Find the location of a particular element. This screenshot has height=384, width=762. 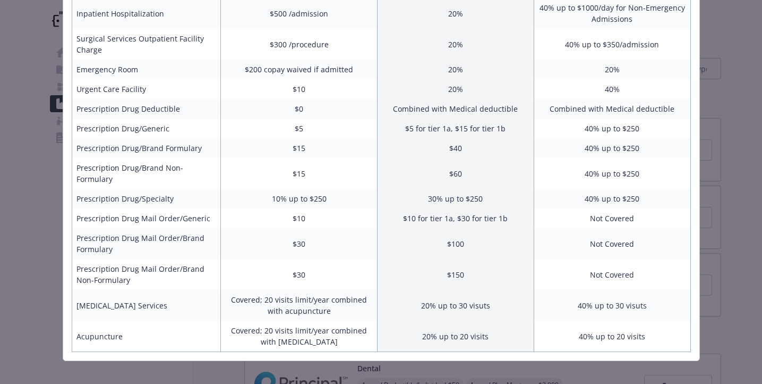

td: Prescription Drug Mail Order/Generic is located at coordinates (146, 218).